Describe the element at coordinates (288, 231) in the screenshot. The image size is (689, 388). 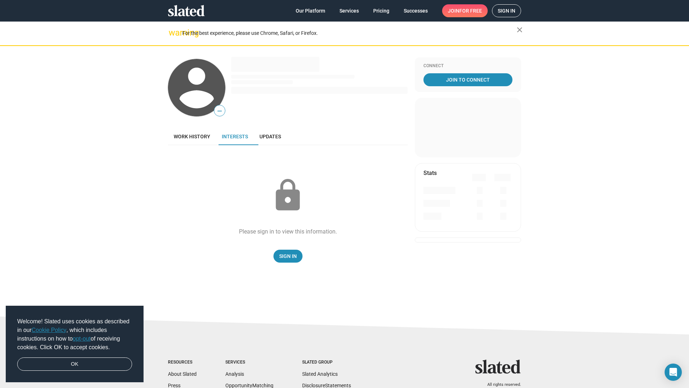
I see `div: Please sign in to view this information.` at that location.